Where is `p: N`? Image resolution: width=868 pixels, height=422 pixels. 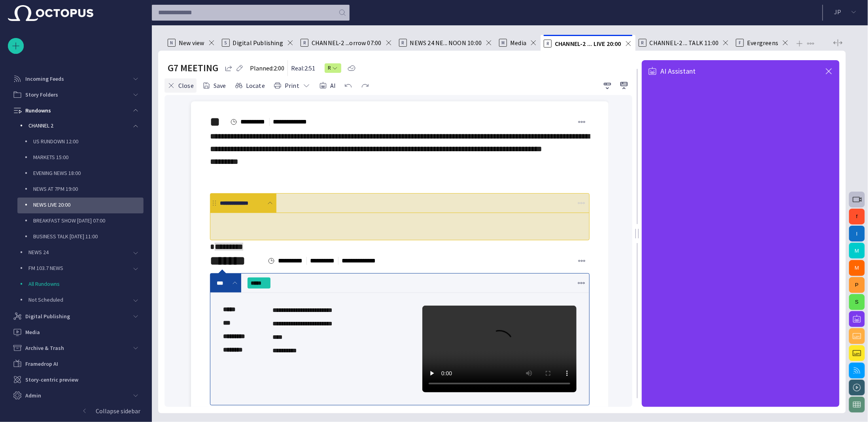 p: N is located at coordinates (172, 43).